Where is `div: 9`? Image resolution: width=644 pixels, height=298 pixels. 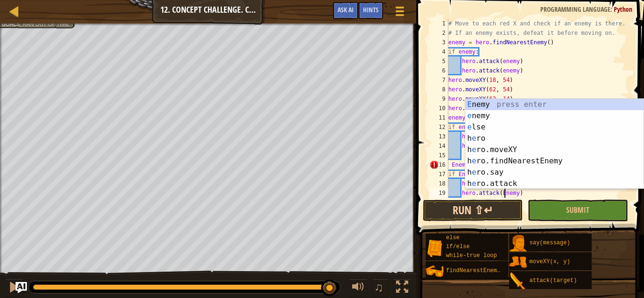 div: 9 is located at coordinates (439, 99).